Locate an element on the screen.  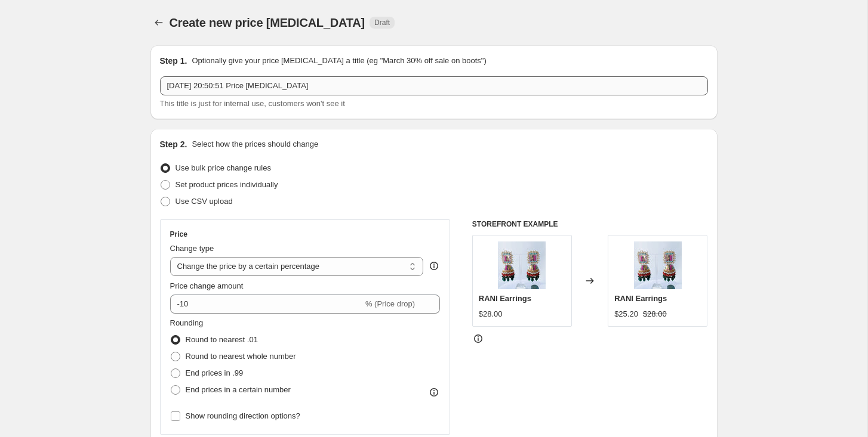
span: Set product prices individually is located at coordinates (226, 184).